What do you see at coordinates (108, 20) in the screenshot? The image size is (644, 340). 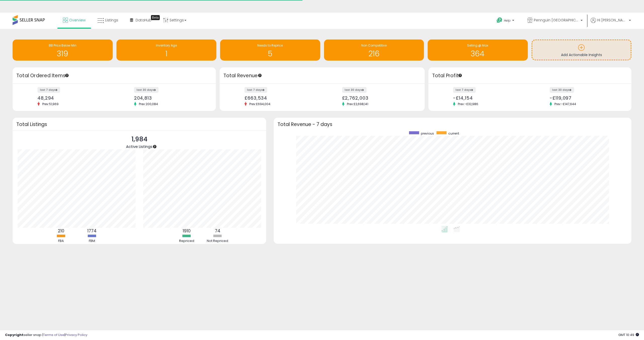 I see `a: Listings` at bounding box center [108, 20].